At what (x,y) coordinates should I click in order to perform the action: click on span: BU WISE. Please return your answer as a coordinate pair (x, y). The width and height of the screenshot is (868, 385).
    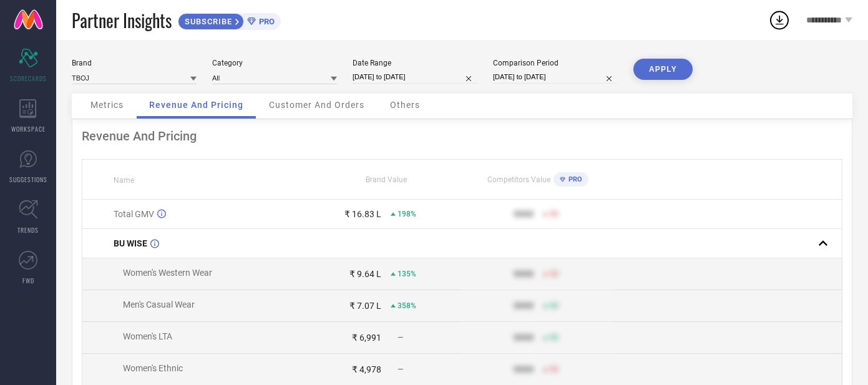
    Looking at the image, I should click on (130, 243).